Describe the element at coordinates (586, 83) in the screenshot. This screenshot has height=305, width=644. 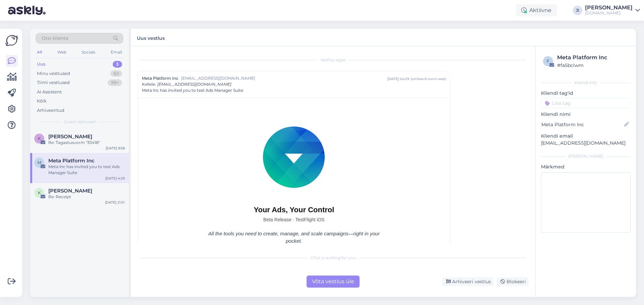
I see `div: Kliendi info` at that location.